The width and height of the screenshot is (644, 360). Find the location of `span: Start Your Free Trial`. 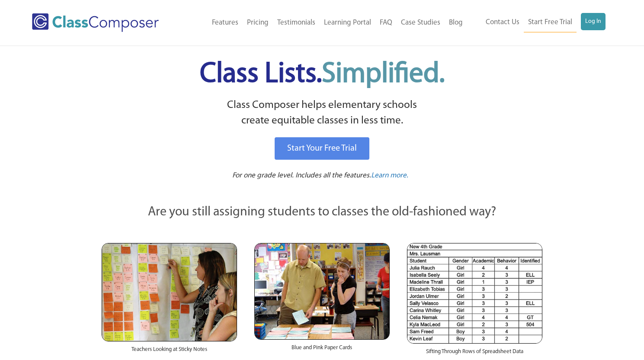

span: Start Your Free Trial is located at coordinates (322, 149).